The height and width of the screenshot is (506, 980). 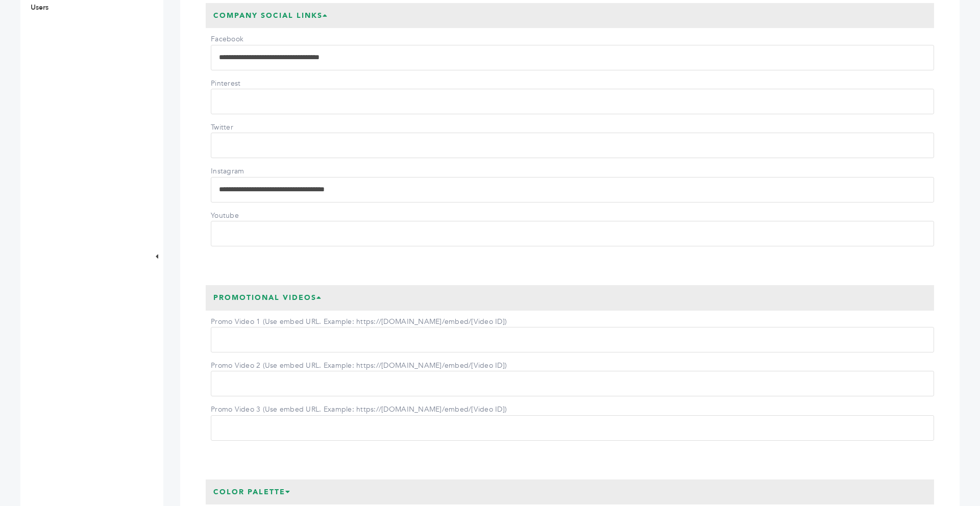 What do you see at coordinates (247, 40) in the screenshot?
I see `label: Facebook` at bounding box center [247, 40].